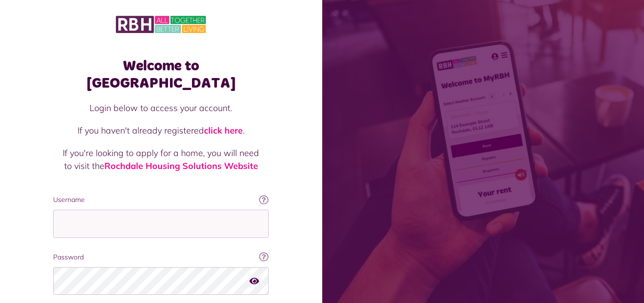  I want to click on a: click here, so click(223, 130).